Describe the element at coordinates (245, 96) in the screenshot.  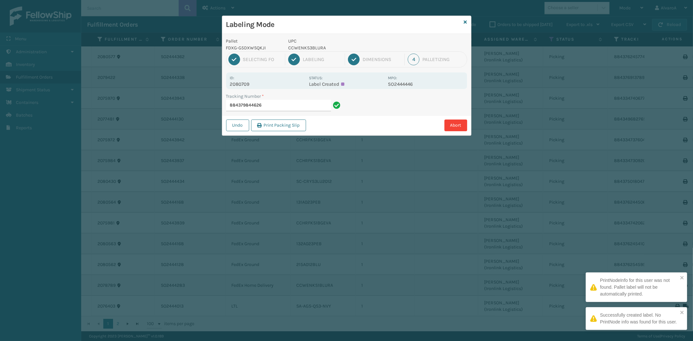
I see `label: Tracking Number` at that location.